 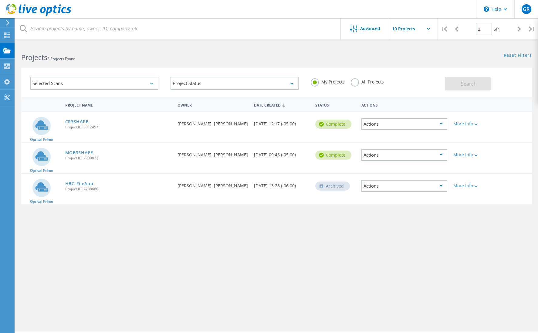 What do you see at coordinates (518, 56) in the screenshot?
I see `a: Reset Filters` at bounding box center [518, 56].